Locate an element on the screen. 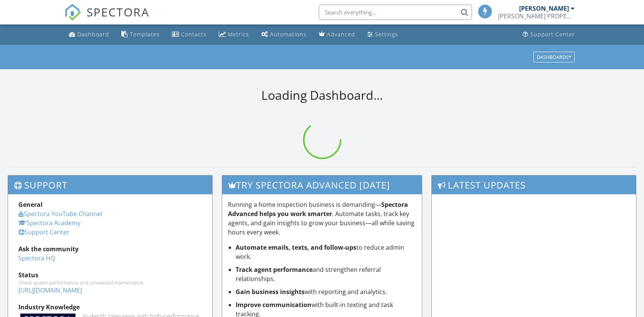  div: Automations is located at coordinates (288, 34).